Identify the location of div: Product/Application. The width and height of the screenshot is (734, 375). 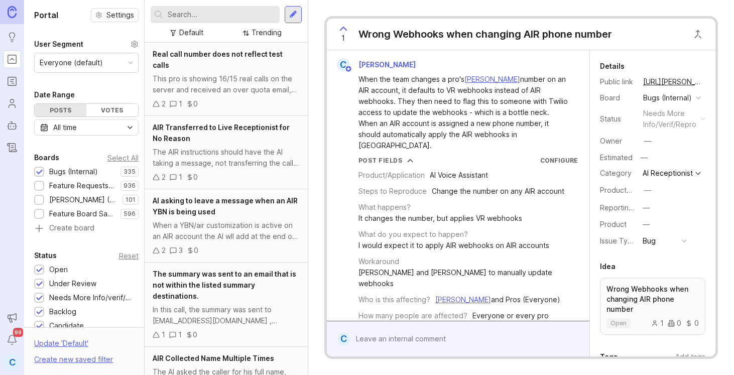
(392, 175).